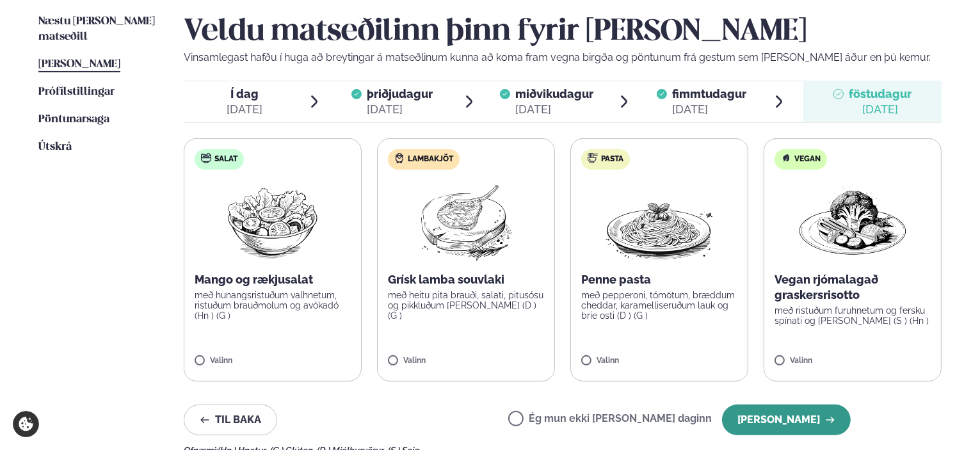 Image resolution: width=980 pixels, height=450 pixels. I want to click on span: Í dag, so click(245, 94).